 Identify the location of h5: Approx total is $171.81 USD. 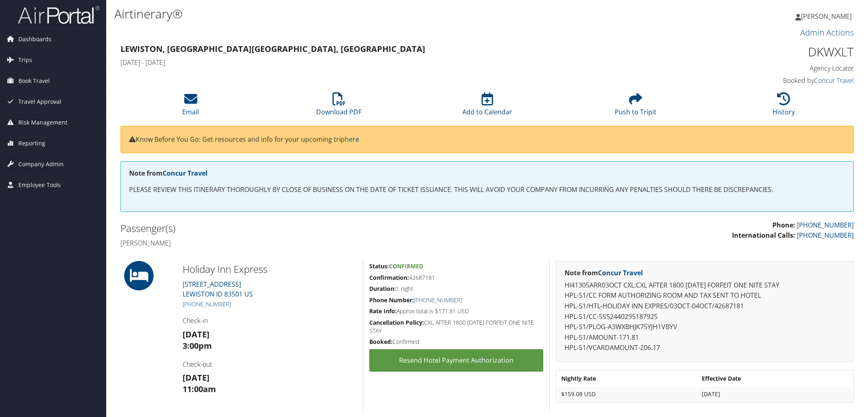
(456, 311).